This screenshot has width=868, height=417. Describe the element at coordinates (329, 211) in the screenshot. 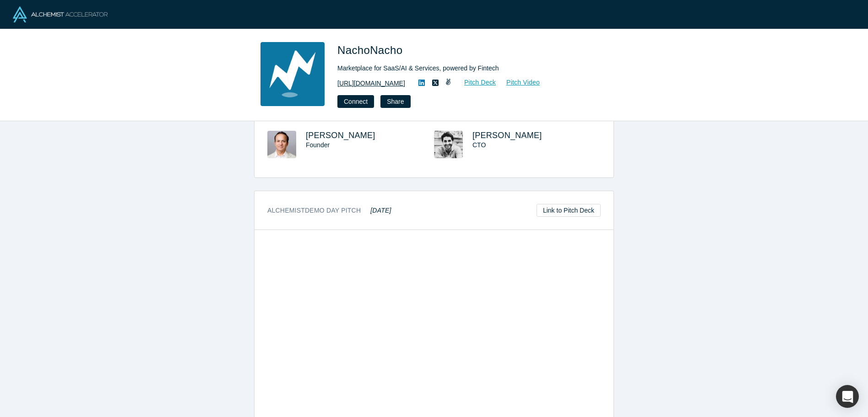

I see `h3: Alchemist Demo Day Pitch` at that location.